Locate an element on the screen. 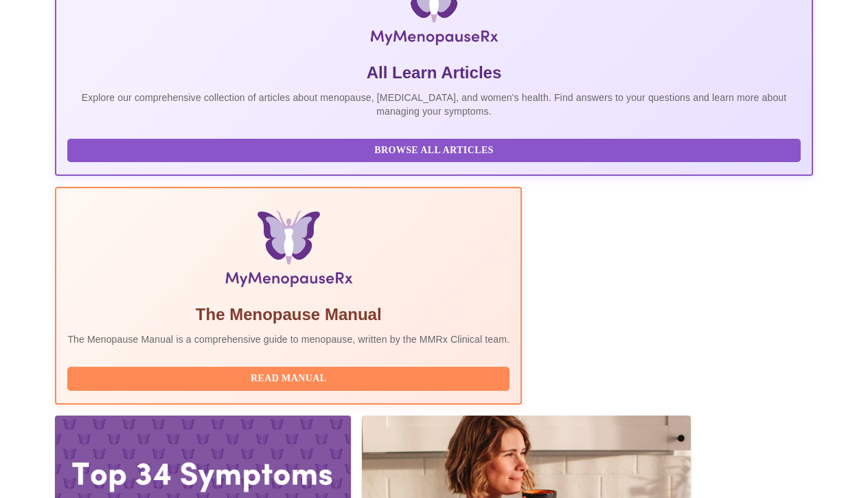 This screenshot has width=868, height=498. p: The Menopause Manual is a comprehensive guide to menopause, written by the MMRx Clinical team. is located at coordinates (289, 339).